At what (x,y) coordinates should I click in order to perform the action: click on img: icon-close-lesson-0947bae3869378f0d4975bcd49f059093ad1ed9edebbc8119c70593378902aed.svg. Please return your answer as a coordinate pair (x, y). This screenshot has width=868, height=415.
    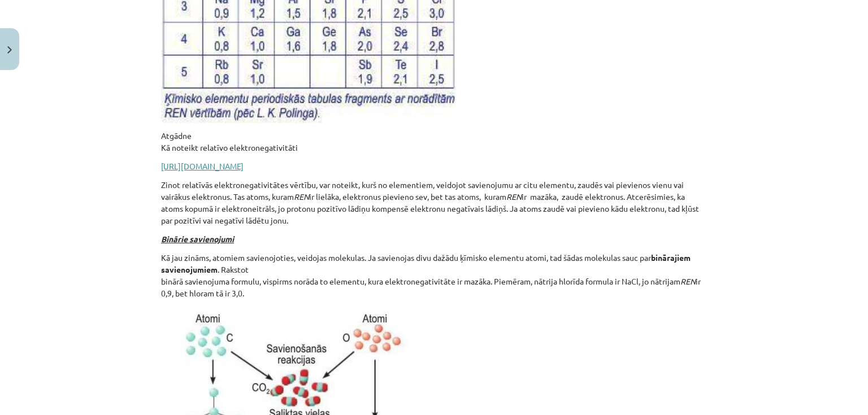
    Looking at the image, I should click on (9, 50).